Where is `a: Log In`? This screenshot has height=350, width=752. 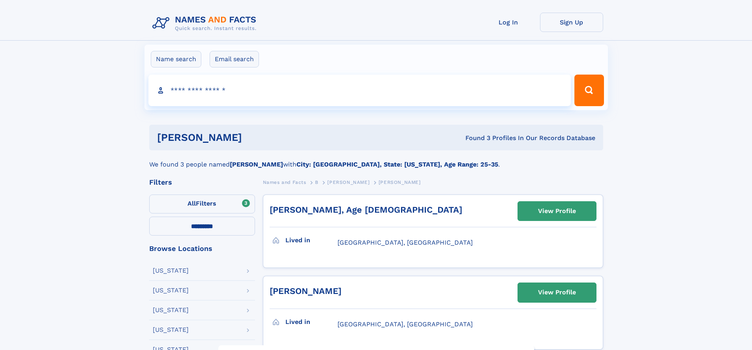
a: Log In is located at coordinates (509, 22).